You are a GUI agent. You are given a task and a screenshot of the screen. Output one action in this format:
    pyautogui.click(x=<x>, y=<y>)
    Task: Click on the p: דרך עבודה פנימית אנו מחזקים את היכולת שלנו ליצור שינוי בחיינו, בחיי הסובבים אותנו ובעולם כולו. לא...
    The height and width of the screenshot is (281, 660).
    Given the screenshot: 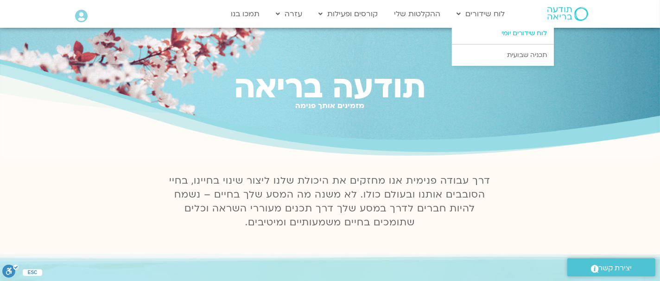 What is the action you would take?
    pyautogui.click(x=330, y=202)
    